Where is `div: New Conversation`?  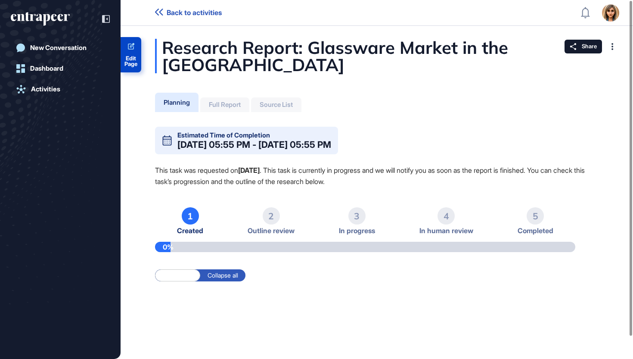
div: New Conversation is located at coordinates (58, 48).